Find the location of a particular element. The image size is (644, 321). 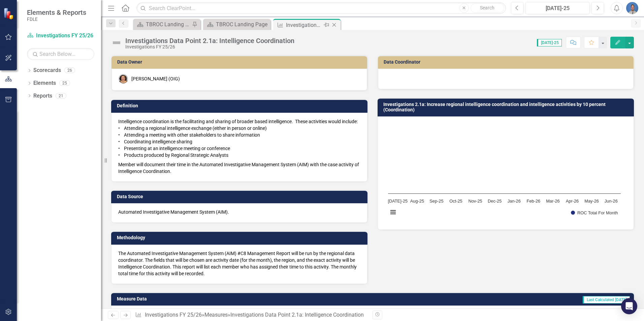

text: Dec-25 is located at coordinates (495, 201).